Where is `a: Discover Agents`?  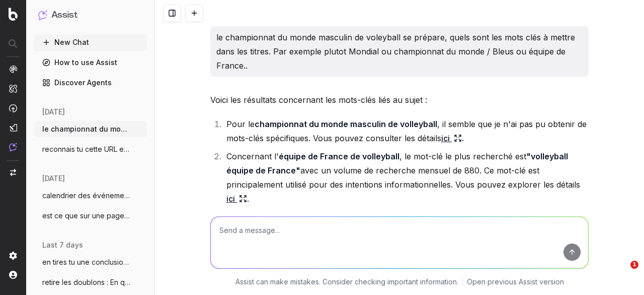 a: Discover Agents is located at coordinates (91, 83).